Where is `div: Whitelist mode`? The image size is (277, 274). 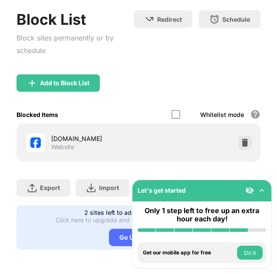
div: Whitelist mode is located at coordinates (222, 114).